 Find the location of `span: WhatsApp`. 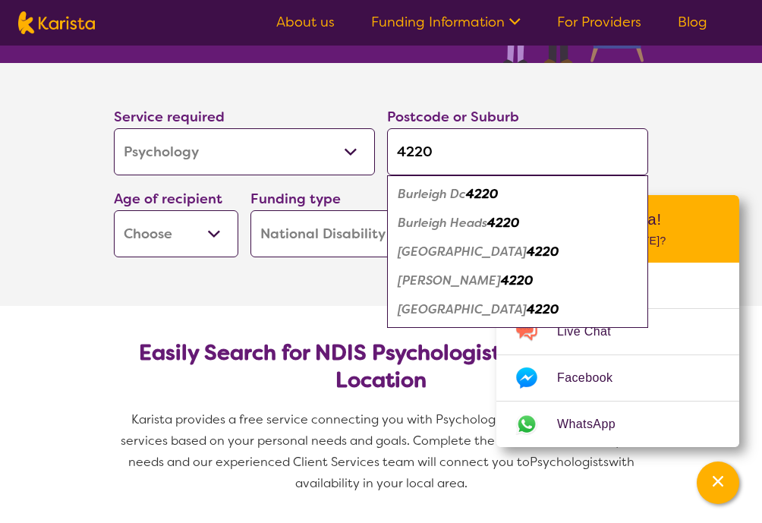

span: WhatsApp is located at coordinates (595, 424).